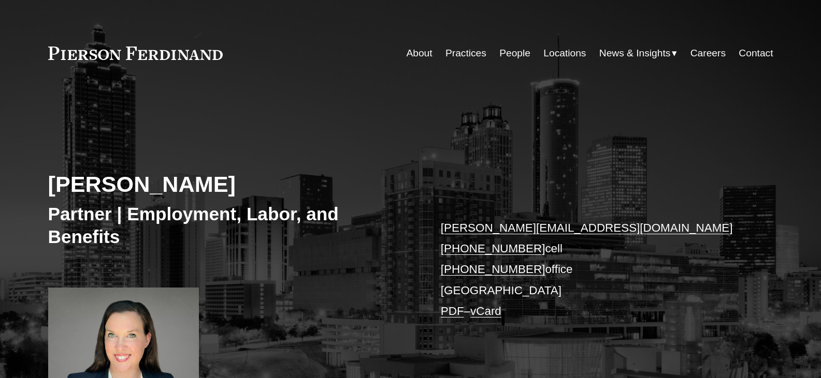 This screenshot has width=821, height=378. What do you see at coordinates (452, 311) in the screenshot?
I see `a: PDF` at bounding box center [452, 311].